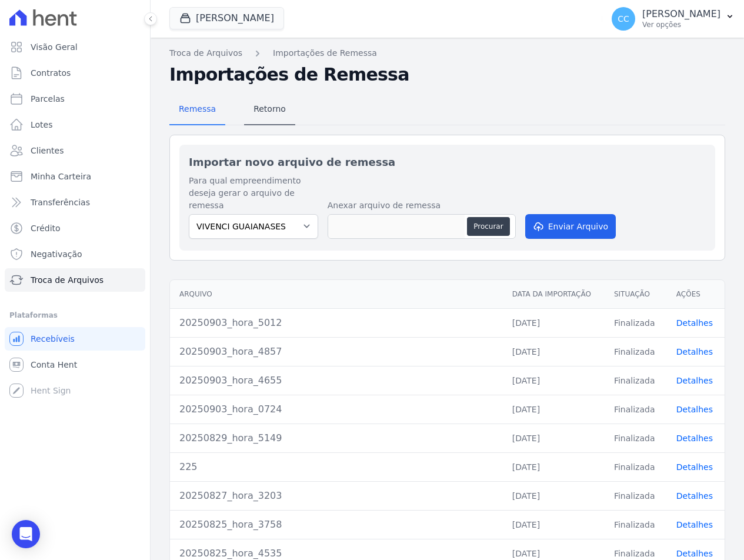  Describe the element at coordinates (422, 205) in the screenshot. I see `label: Anexar arquivo de remessa` at that location.